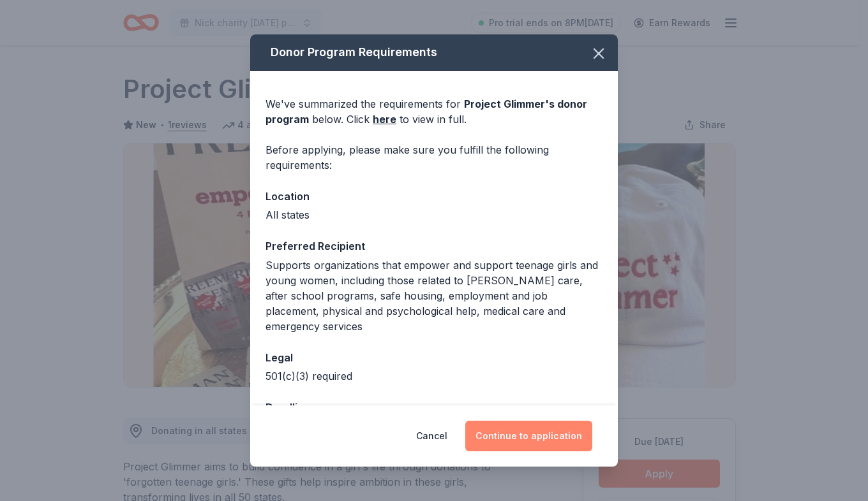 This screenshot has height=501, width=868. Describe the element at coordinates (434, 215) in the screenshot. I see `div: All states` at that location.